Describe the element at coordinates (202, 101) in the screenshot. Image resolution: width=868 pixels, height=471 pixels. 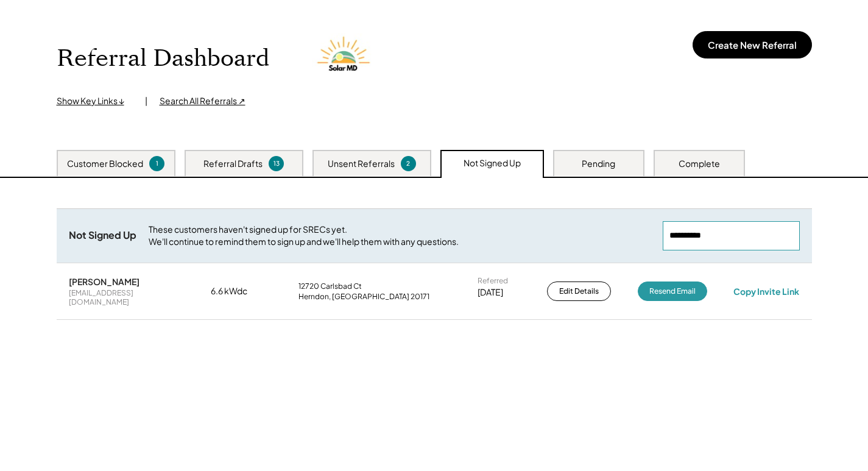
I see `div: Search All Referrals ↗` at that location.